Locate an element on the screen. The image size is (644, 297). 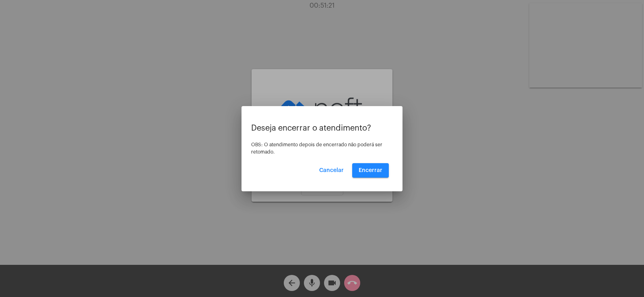
p: Deseja encerrar o atendimento? is located at coordinates (322, 128).